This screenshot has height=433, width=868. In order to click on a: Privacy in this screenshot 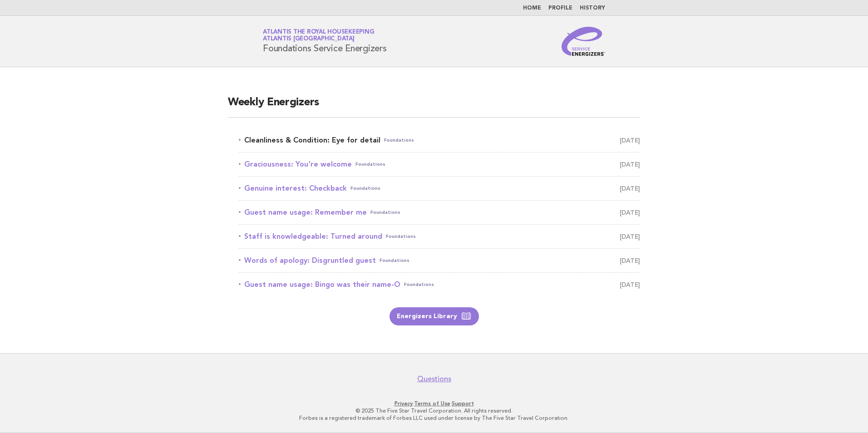, I will do `click(404, 404)`.